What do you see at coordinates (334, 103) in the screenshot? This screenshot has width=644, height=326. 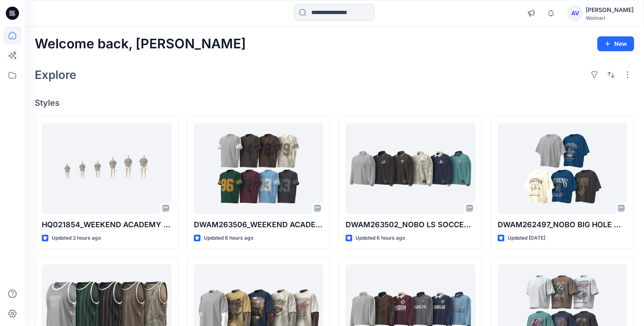 I see `h4: Styles` at bounding box center [334, 103].